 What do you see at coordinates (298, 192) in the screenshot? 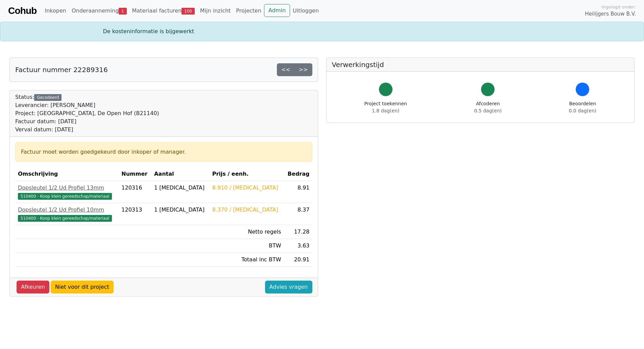
I see `td: 8.91` at bounding box center [298, 192].